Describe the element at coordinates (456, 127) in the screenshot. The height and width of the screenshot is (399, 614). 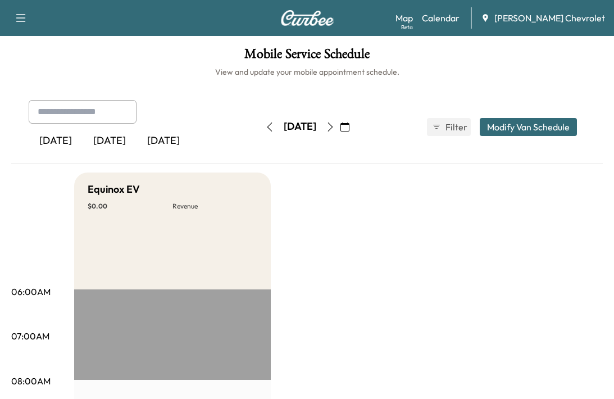
I see `span: Filter` at that location.